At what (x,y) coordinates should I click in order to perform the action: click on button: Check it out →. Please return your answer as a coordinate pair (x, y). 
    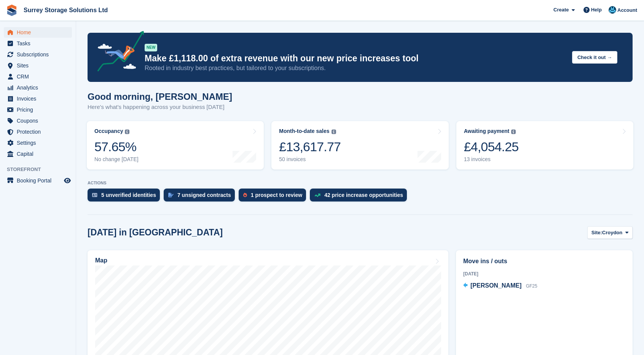
    Looking at the image, I should click on (595, 57).